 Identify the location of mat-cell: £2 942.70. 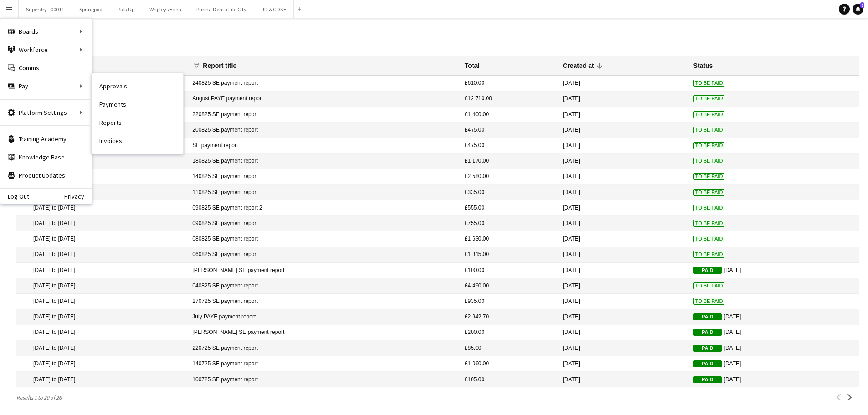
(509, 317).